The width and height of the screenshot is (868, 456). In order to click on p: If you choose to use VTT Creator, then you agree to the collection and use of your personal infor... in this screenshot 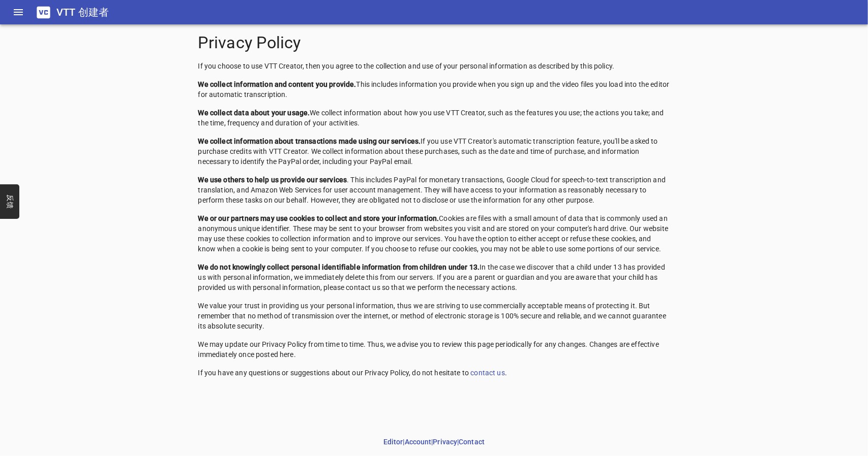, I will do `click(434, 66)`.